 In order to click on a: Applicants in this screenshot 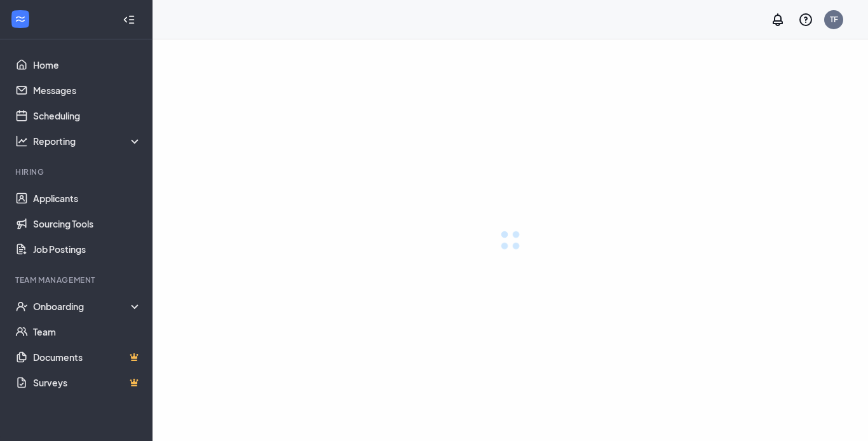, I will do `click(87, 198)`.